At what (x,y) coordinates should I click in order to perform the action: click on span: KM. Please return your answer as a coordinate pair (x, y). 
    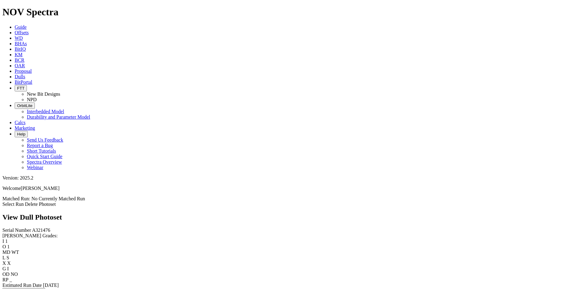
    Looking at the image, I should click on (19, 54).